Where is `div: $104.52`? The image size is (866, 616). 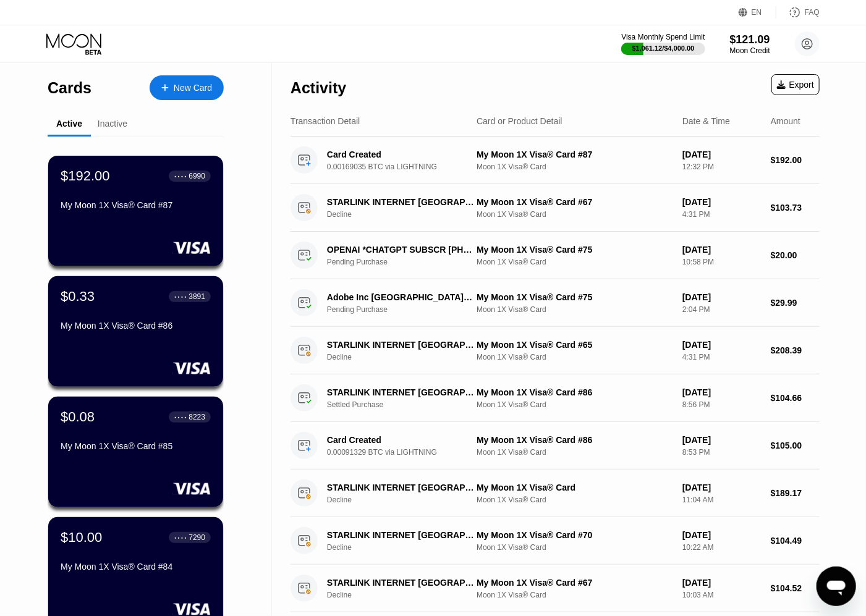 div: $104.52 is located at coordinates (796, 588).